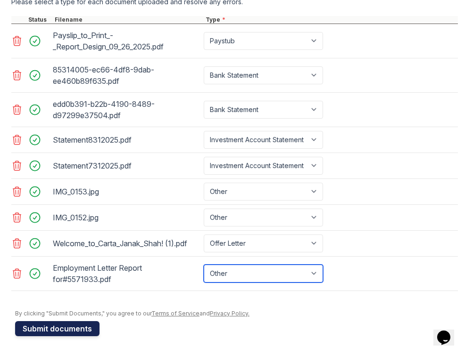 The width and height of the screenshot is (473, 355). Describe the element at coordinates (126, 218) in the screenshot. I see `div: IMG_0152.jpg` at that location.